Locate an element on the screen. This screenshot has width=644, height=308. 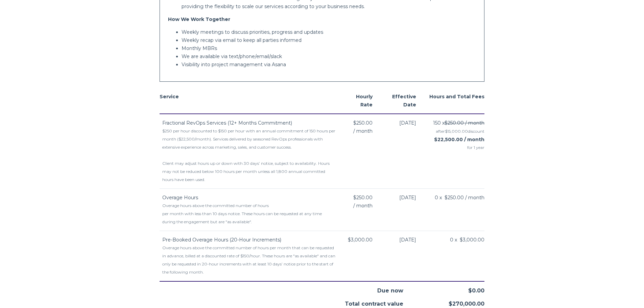
th: Hourly Rate is located at coordinates (358, 101).